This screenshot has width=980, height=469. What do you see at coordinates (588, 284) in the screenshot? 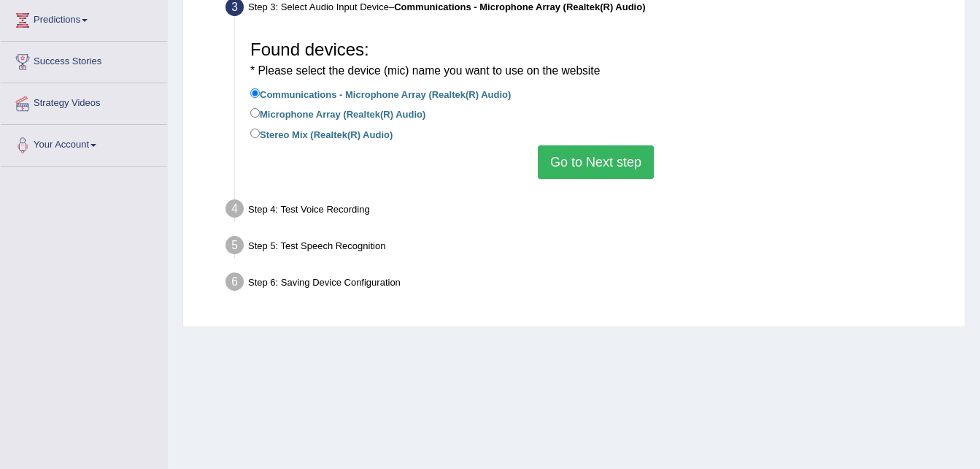
I see `div: Step 6: Saving Device Configuration` at bounding box center [588, 284].